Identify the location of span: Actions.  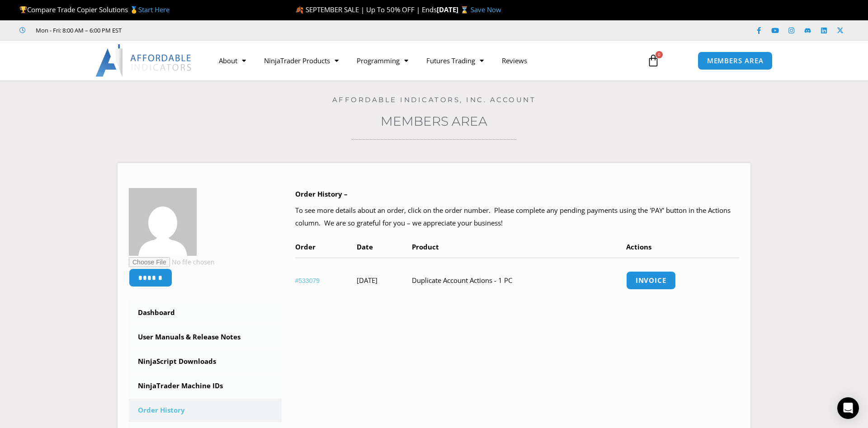
(639, 247).